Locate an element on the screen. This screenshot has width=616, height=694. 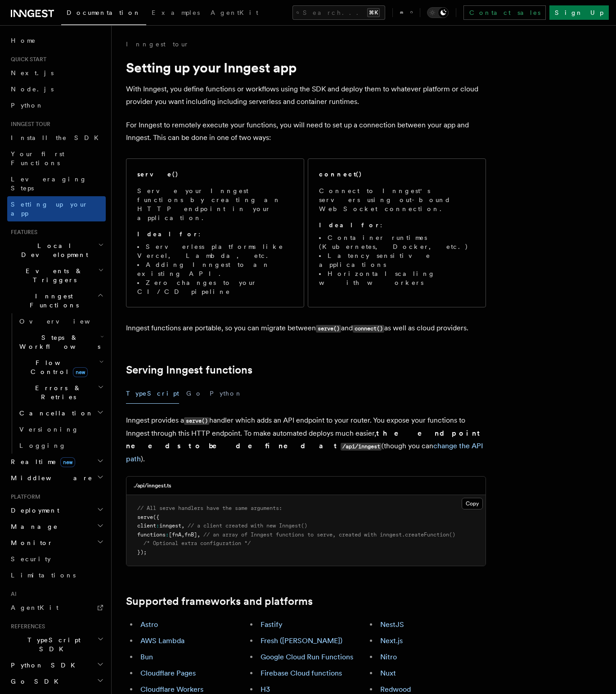
button: Deployment is located at coordinates (57, 510).